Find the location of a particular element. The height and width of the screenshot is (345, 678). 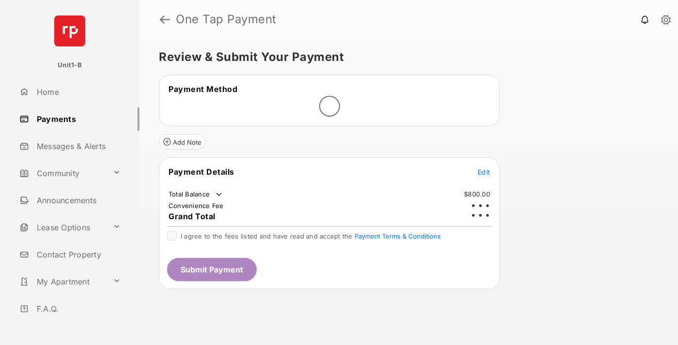

a: Home is located at coordinates (77, 92).